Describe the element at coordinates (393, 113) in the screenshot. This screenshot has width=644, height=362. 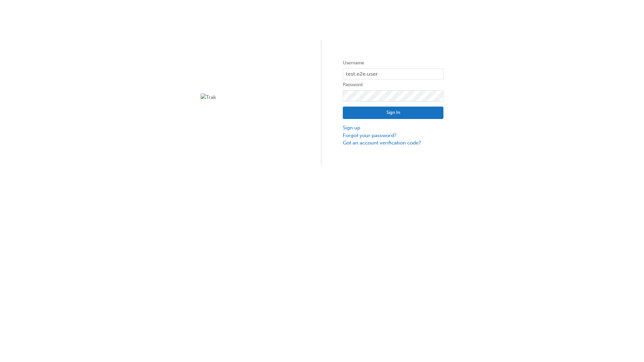
I see `button: Sign In` at that location.